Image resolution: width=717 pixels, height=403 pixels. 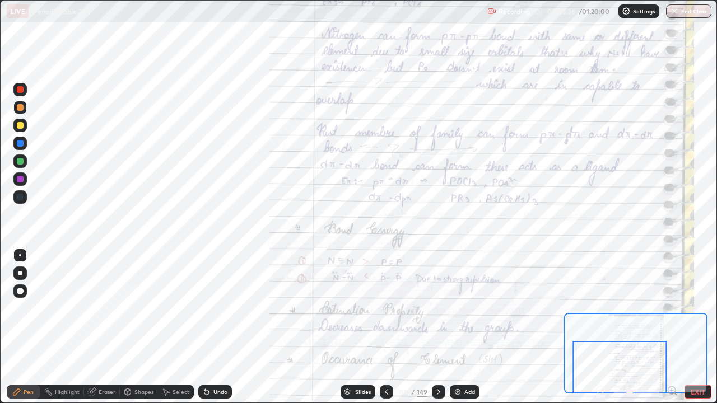 I want to click on img: class-settings-icons, so click(x=626, y=11).